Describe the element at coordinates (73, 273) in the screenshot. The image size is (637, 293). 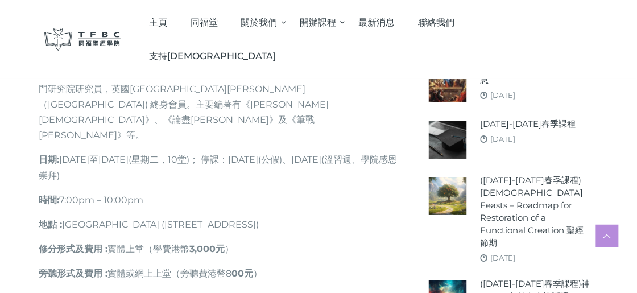
I see `strong: 旁聽形式及費用 :` at that location.